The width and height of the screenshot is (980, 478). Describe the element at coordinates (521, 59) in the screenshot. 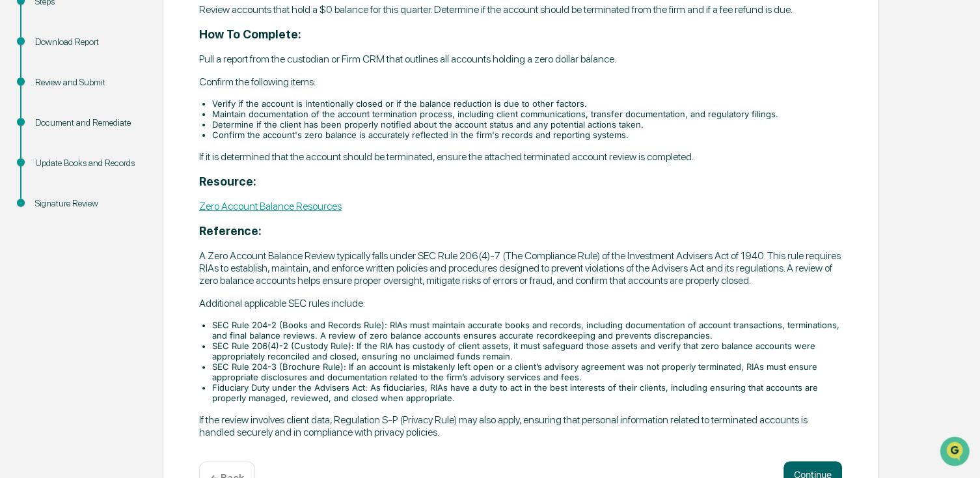

I see `p: Pull a report from the custodian or Firm CRM that outlines all accounts holding a zero dollar bal...` at that location.